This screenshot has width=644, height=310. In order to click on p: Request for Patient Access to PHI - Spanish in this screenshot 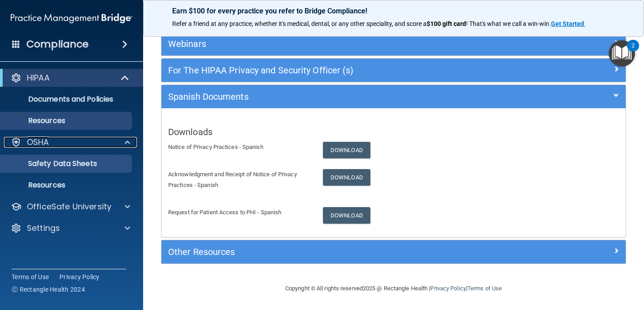, I will do `click(239, 212)`.